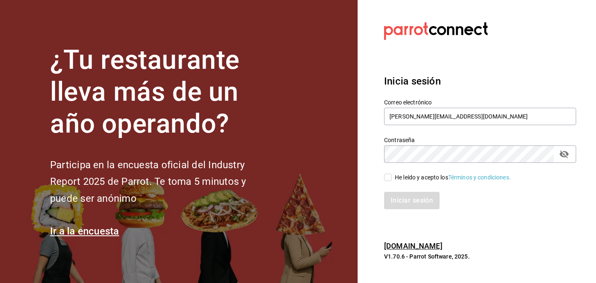 The width and height of the screenshot is (596, 283). I want to click on input: Ingresa tu correo electrónico, so click(480, 116).